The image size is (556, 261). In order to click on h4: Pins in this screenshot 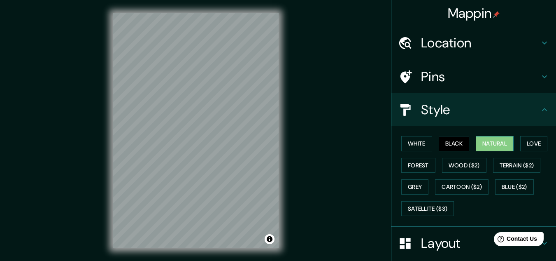, I will do `click(480, 77)`.